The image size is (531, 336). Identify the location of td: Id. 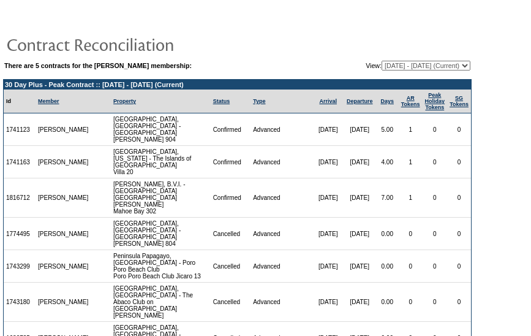
(20, 101).